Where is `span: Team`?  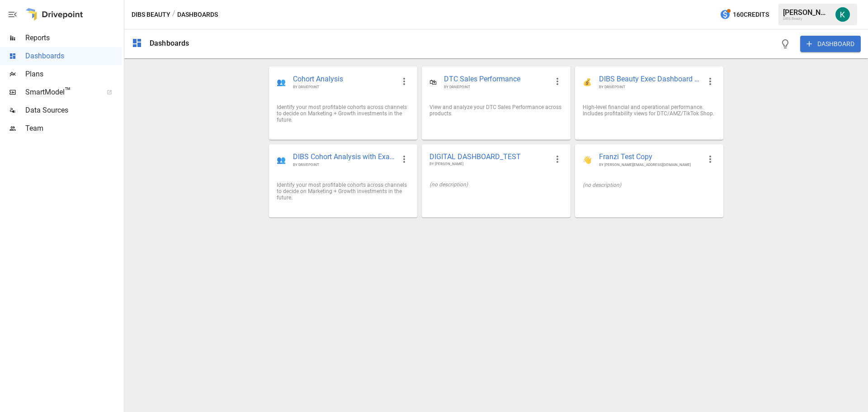 span: Team is located at coordinates (73, 128).